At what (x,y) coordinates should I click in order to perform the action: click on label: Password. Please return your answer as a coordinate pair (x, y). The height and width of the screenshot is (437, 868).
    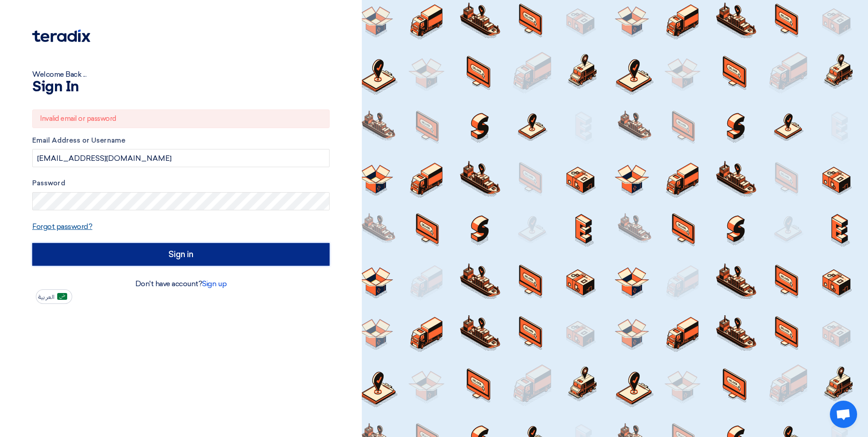
    Looking at the image, I should click on (181, 183).